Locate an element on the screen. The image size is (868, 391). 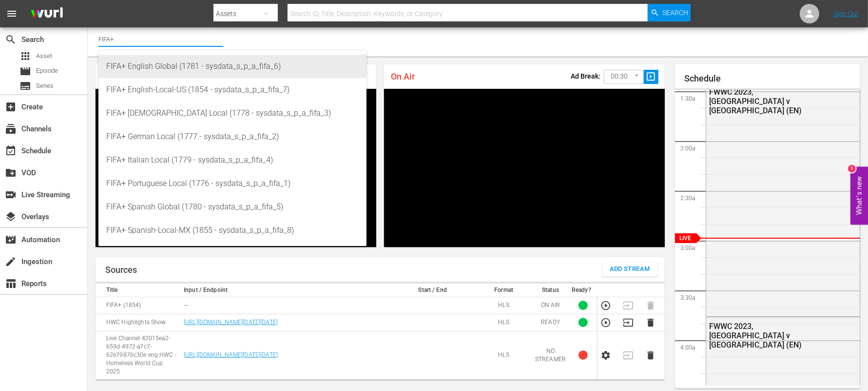
div: 00:30 is located at coordinates (624, 77).